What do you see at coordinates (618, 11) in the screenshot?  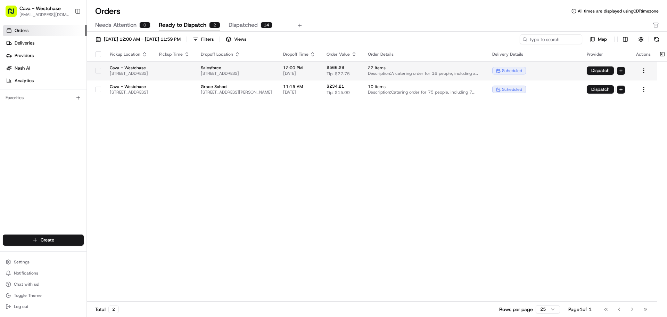 I see `span: All times are displayed using CDT timezone` at bounding box center [618, 11].